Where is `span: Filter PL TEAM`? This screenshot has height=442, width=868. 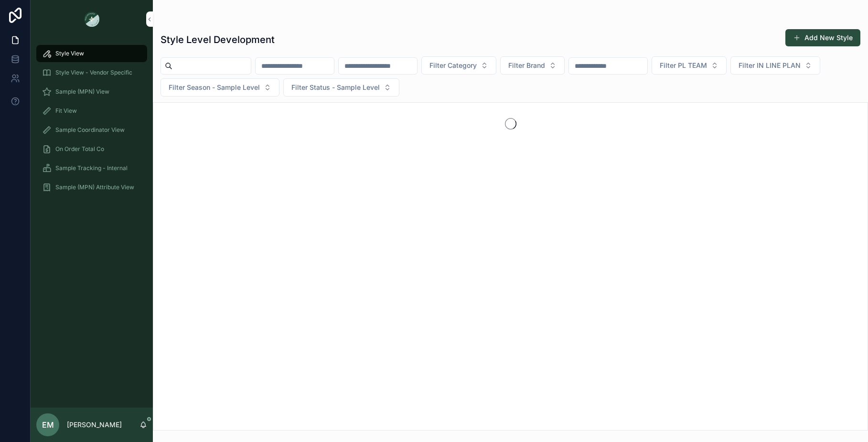
span: Filter PL TEAM is located at coordinates (683, 65).